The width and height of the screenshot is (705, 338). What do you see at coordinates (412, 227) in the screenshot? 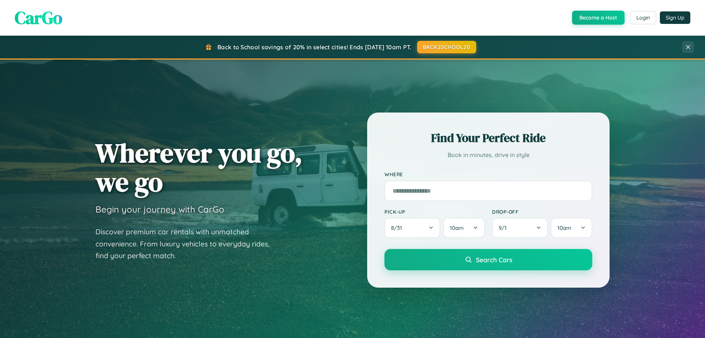
I see `button: 8/31` at bounding box center [412, 227].